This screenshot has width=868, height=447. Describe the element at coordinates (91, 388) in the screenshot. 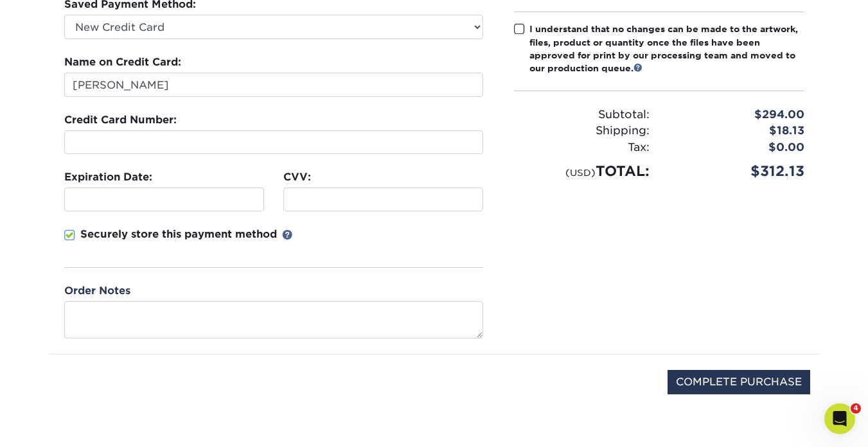

I see `img: DigiCert Secured Site Seal` at that location.